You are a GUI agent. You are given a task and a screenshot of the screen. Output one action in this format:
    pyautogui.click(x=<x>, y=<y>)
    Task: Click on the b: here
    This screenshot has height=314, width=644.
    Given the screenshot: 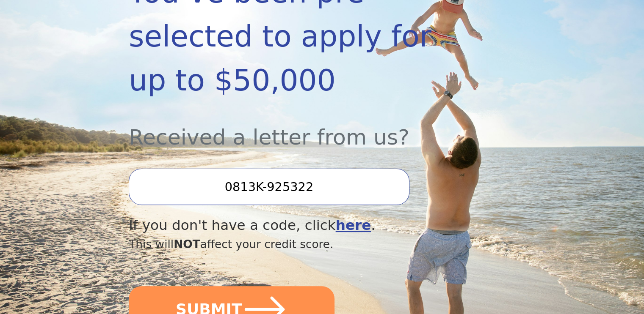 What is the action you would take?
    pyautogui.click(x=353, y=225)
    